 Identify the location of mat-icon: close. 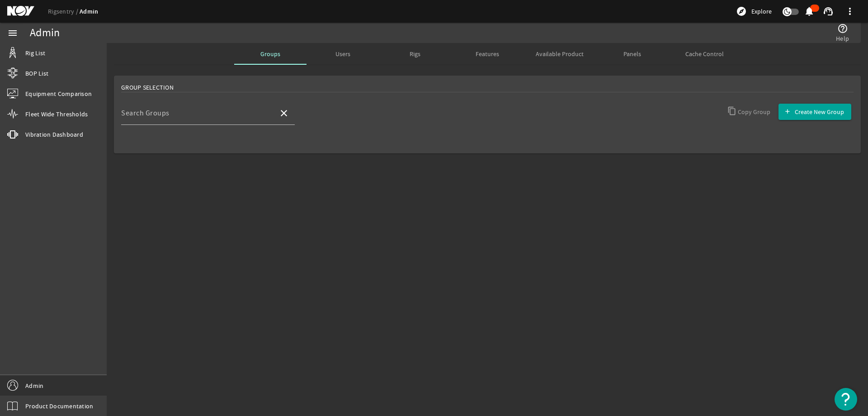
(284, 113).